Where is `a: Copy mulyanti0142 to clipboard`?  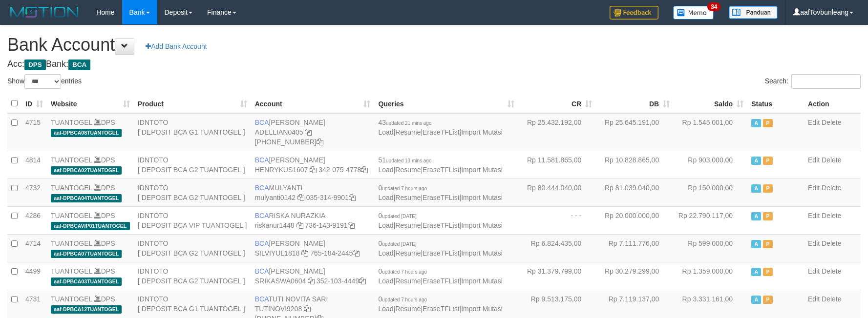
a: Copy mulyanti0142 to clipboard is located at coordinates (301, 197).